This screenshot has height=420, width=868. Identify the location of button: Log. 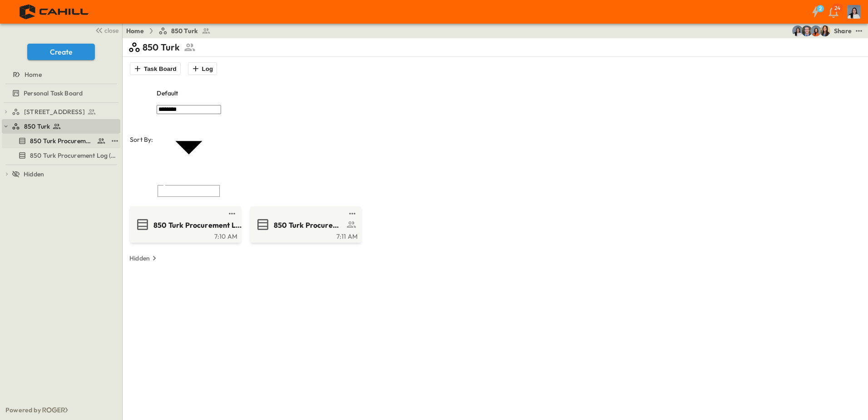
(202, 68).